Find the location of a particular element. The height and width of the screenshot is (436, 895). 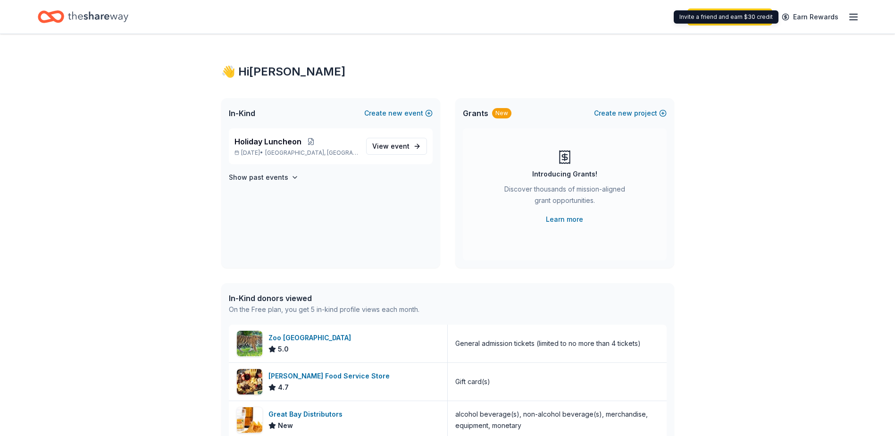

a: Earn Rewards is located at coordinates (810, 17).